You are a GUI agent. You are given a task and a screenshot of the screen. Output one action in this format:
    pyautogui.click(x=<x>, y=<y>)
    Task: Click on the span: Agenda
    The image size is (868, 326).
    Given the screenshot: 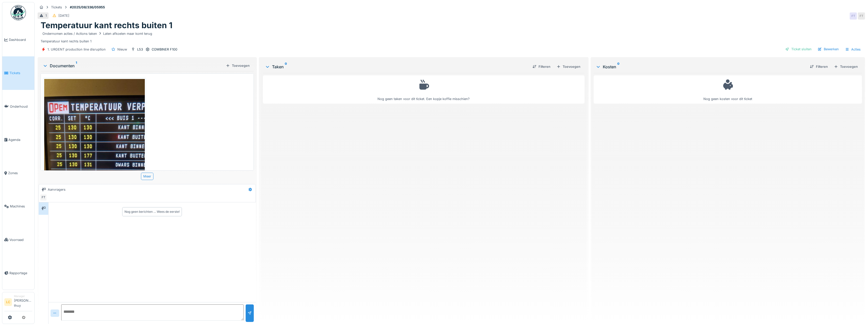 What is the action you would take?
    pyautogui.click(x=21, y=139)
    